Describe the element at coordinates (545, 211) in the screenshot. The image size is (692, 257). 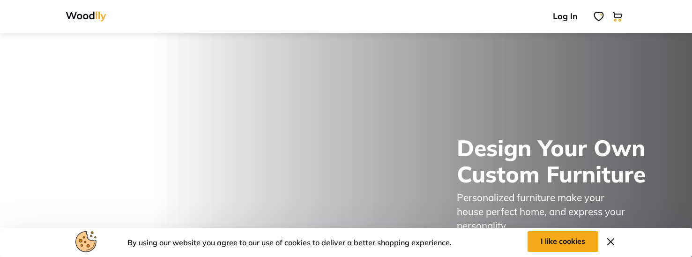
I see `p: Personalized furniture make your house perfect home, and express your personality.` at that location.